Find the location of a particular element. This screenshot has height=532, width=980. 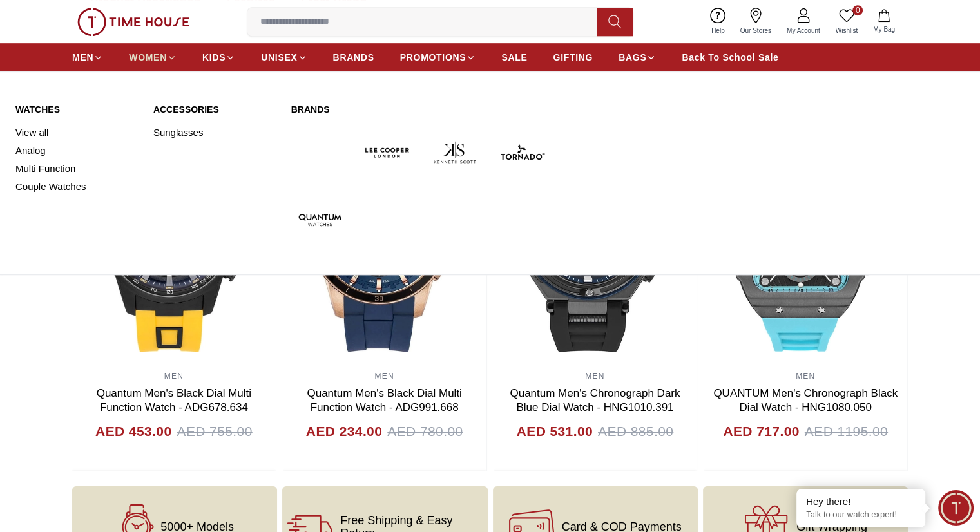

span: My Account is located at coordinates (803, 31).